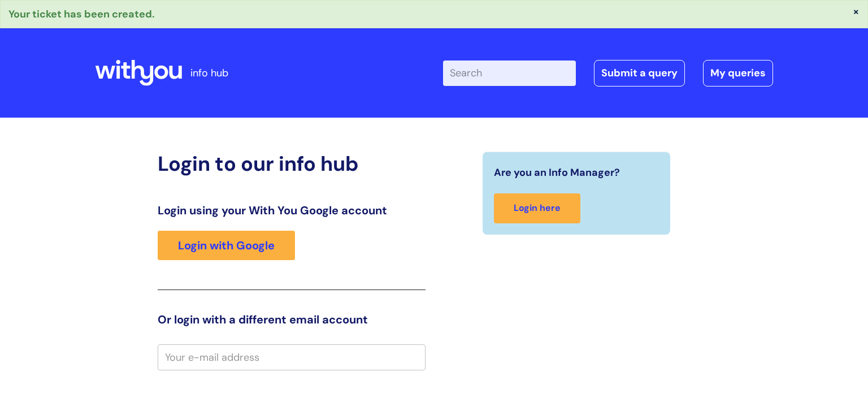  What do you see at coordinates (291, 320) in the screenshot?
I see `h3: Or login with a different email account` at bounding box center [291, 320].